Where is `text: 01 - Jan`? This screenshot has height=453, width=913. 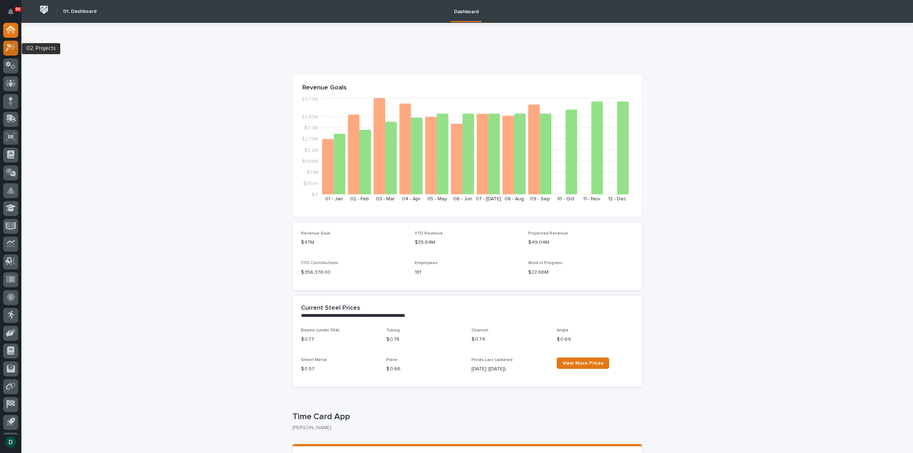
text: 01 - Jan is located at coordinates (334, 199).